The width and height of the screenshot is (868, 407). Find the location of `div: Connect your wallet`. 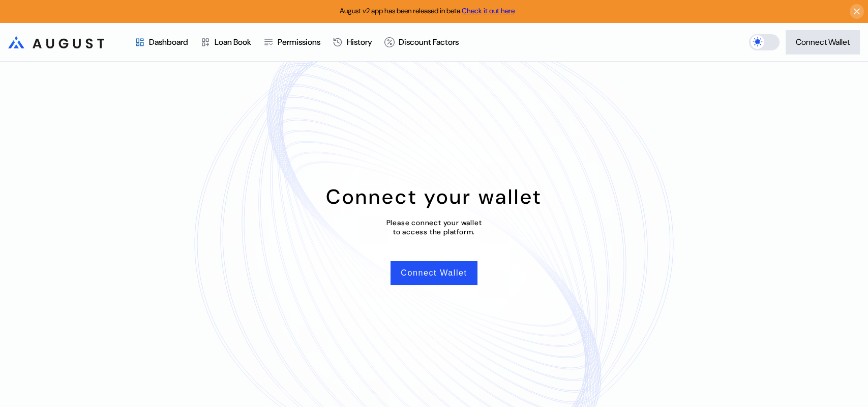

div: Connect your wallet is located at coordinates (434, 197).